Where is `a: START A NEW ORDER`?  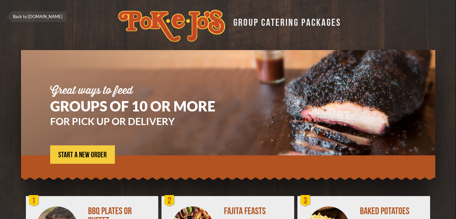
a: START A NEW ORDER is located at coordinates (83, 155).